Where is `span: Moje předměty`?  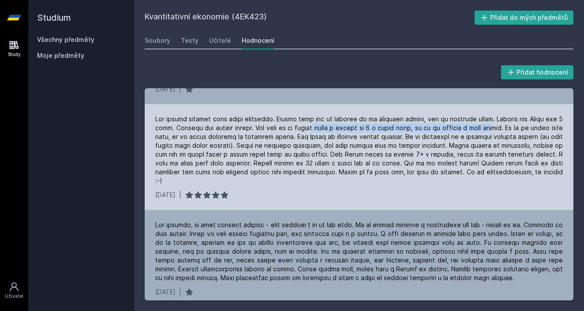 span: Moje předměty is located at coordinates (60, 56).